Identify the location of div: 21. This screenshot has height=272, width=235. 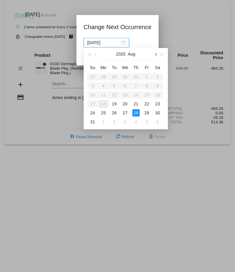
(136, 104).